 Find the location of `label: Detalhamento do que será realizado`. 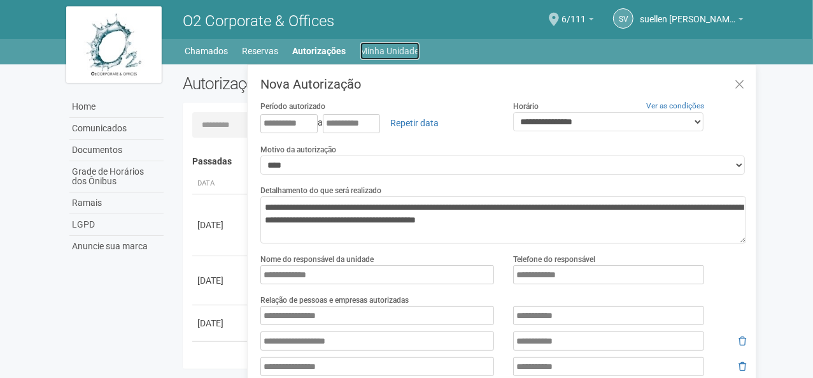

label: Detalhamento do que será realizado is located at coordinates (321, 190).